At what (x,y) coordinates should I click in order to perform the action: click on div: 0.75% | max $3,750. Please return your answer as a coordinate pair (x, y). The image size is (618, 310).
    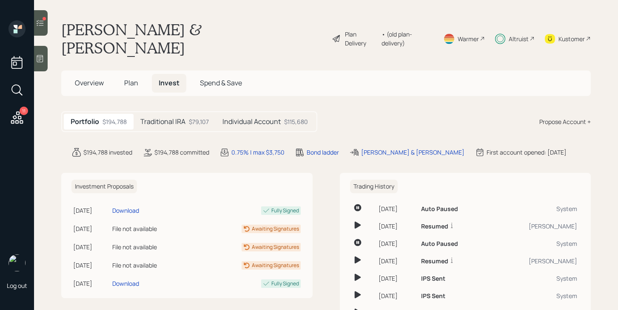
    Looking at the image, I should click on (258, 152).